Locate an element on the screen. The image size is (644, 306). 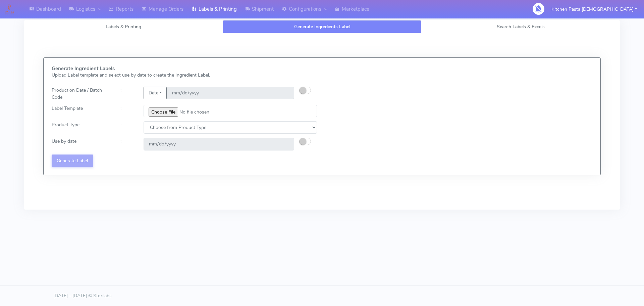
div: Production Date / Batch Code is located at coordinates (81, 93).